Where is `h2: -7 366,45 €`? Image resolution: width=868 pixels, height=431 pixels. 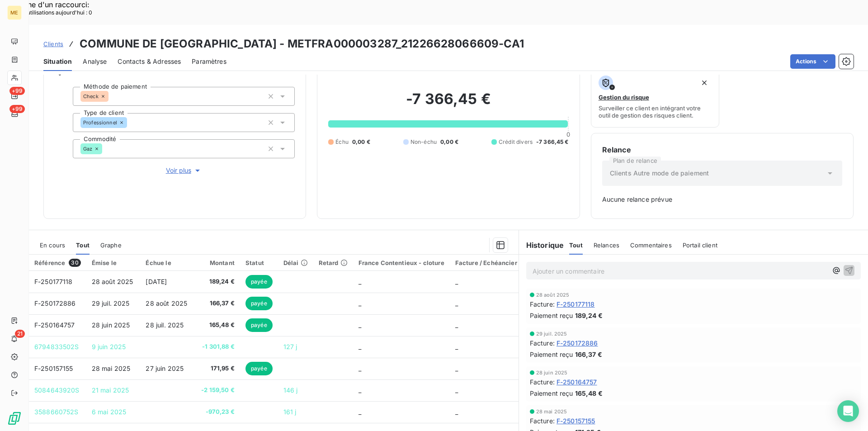 h2: -7 366,45 € is located at coordinates (449, 103).